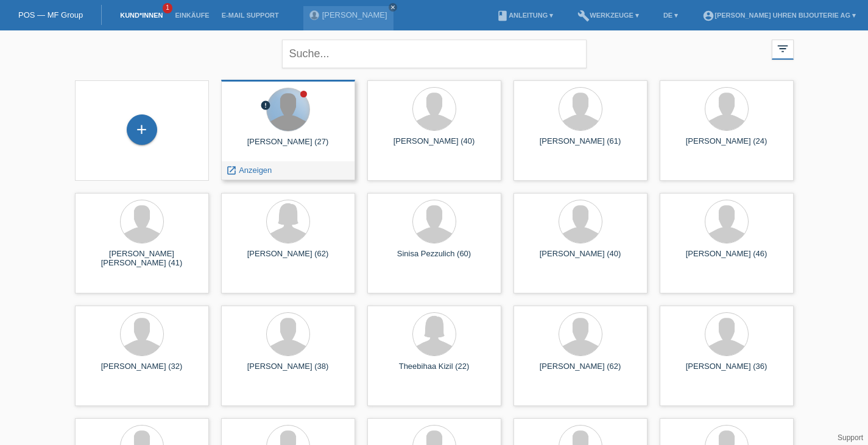  I want to click on a: Kund*innen, so click(141, 16).